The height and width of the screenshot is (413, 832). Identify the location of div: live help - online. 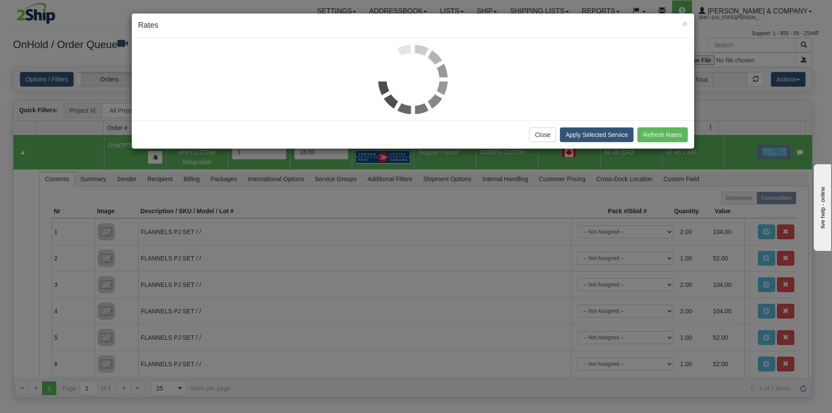
(43, 10).